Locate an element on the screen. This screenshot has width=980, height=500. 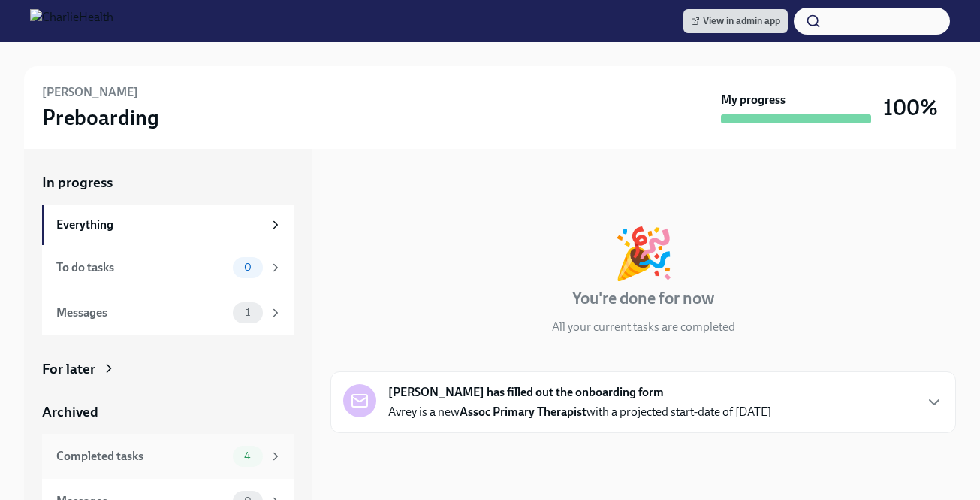
div: Messages is located at coordinates (141, 313).